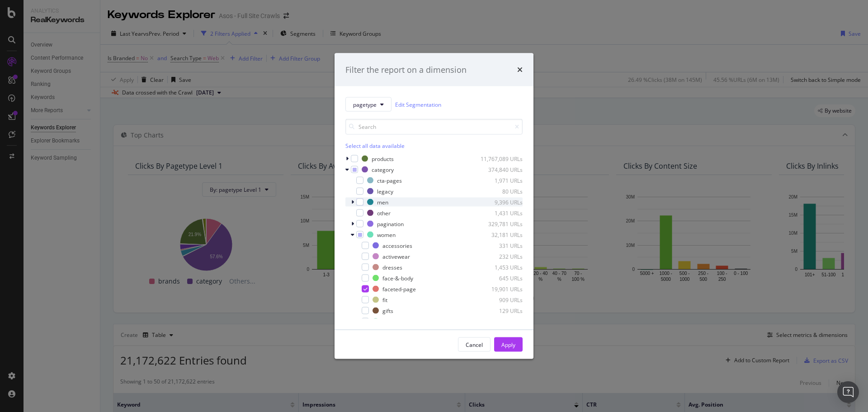 This screenshot has width=868, height=412. What do you see at coordinates (383, 202) in the screenshot?
I see `div: men` at bounding box center [383, 202].